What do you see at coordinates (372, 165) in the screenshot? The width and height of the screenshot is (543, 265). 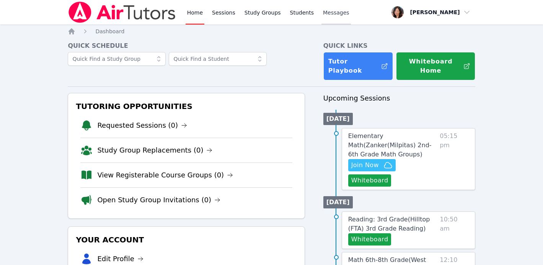 I see `button: Join Now` at bounding box center [372, 165].